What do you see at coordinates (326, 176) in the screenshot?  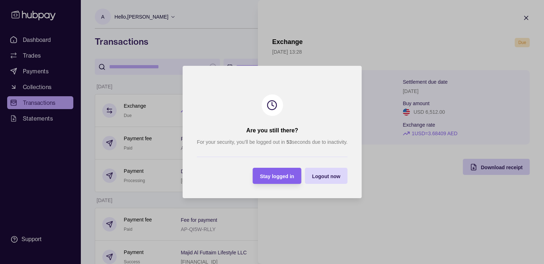 I see `button: Logout now` at bounding box center [326, 176].